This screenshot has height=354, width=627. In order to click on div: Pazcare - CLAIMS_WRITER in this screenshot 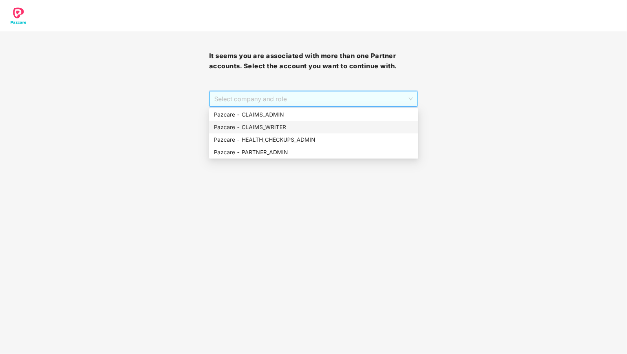, I will do `click(314, 127)`.